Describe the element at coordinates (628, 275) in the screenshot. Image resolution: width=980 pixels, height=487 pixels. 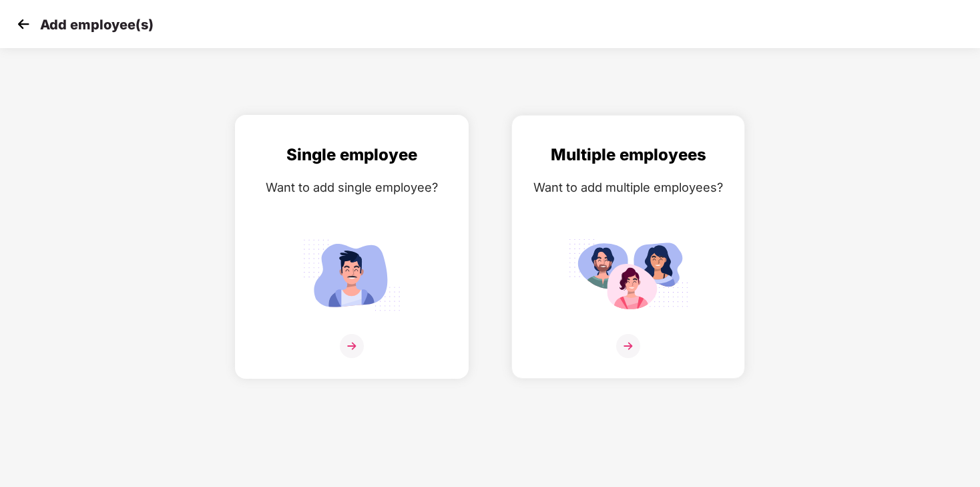
I see `img: svg+xml;base64,PHN2ZyB4bWxucz0iaHR0cDovL3d3dy53My5vcmcvMjAwMC9zdmciIGlkPSJNdWx0aXBsZV9lbXBsb3llZS...` at that location.